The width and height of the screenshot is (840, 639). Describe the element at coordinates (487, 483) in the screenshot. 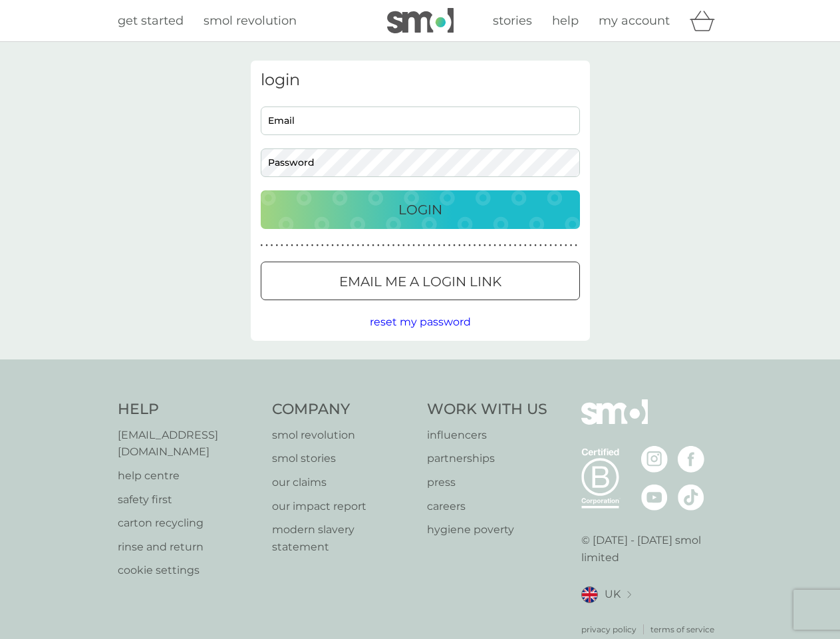

I see `p: press` at that location.